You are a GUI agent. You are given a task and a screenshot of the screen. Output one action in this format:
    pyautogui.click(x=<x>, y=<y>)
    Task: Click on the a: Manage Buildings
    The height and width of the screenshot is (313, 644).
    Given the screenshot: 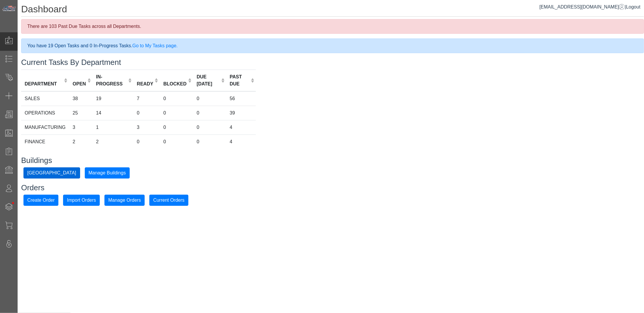 What is the action you would take?
    pyautogui.click(x=107, y=172)
    